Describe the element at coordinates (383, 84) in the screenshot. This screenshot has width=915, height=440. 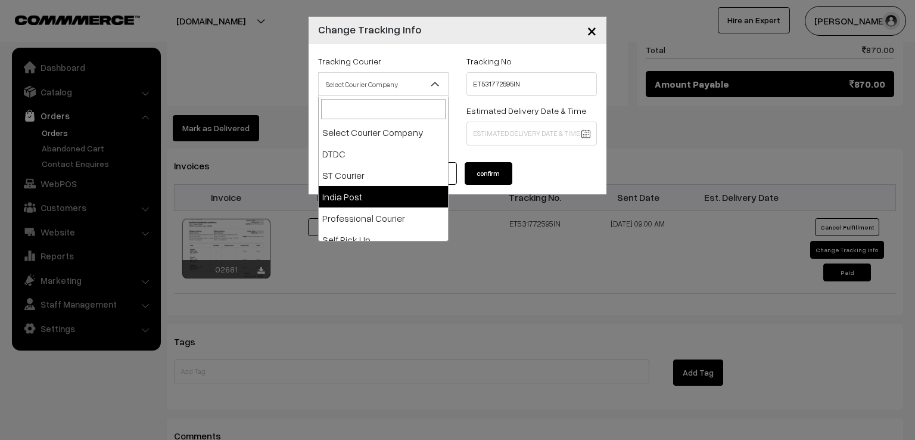
I see `span: Select Courier Company` at that location.